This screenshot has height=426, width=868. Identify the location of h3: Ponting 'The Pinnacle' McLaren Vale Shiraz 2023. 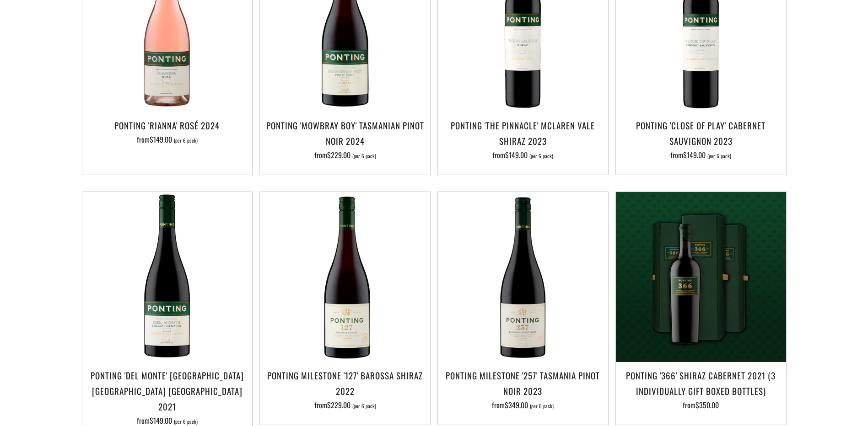
(523, 133).